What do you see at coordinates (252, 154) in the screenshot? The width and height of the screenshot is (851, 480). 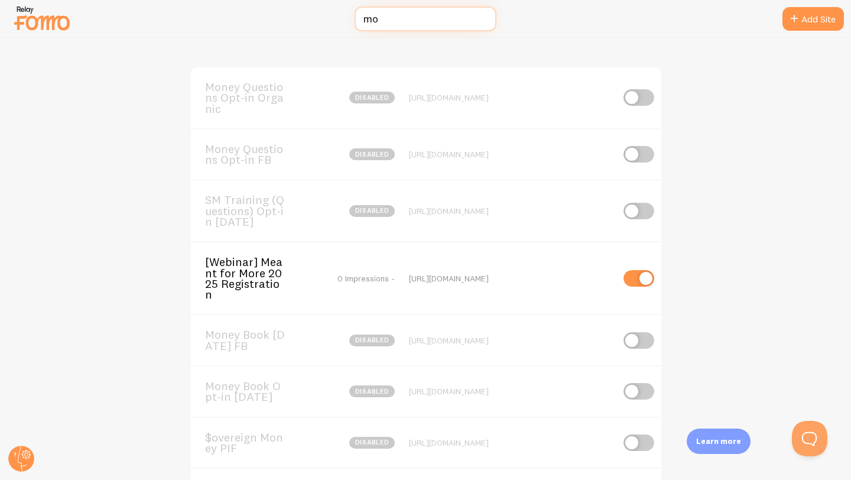 I see `span: Money Questions Opt-in FB` at bounding box center [252, 154].